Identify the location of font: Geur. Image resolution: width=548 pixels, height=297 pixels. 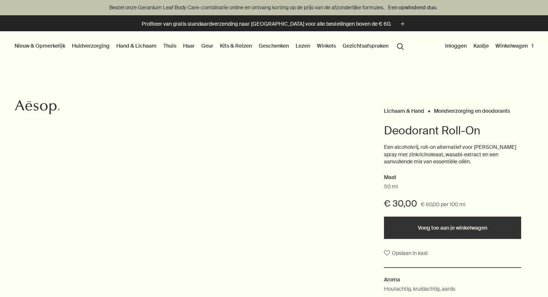
(207, 46).